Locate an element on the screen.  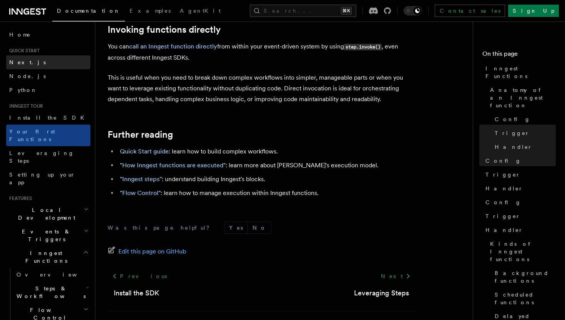
span: Edit this page on GitHub is located at coordinates (152, 251).